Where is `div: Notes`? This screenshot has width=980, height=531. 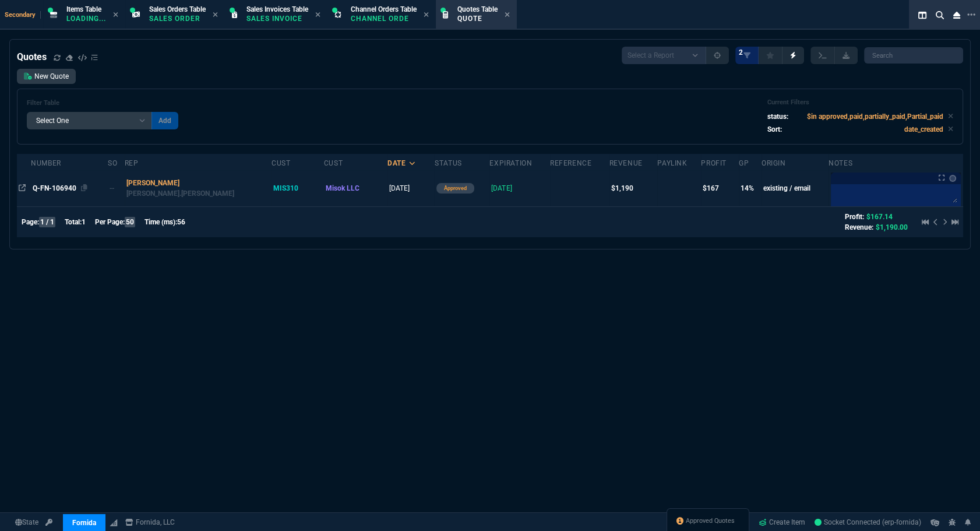 div: Notes is located at coordinates (840, 163).